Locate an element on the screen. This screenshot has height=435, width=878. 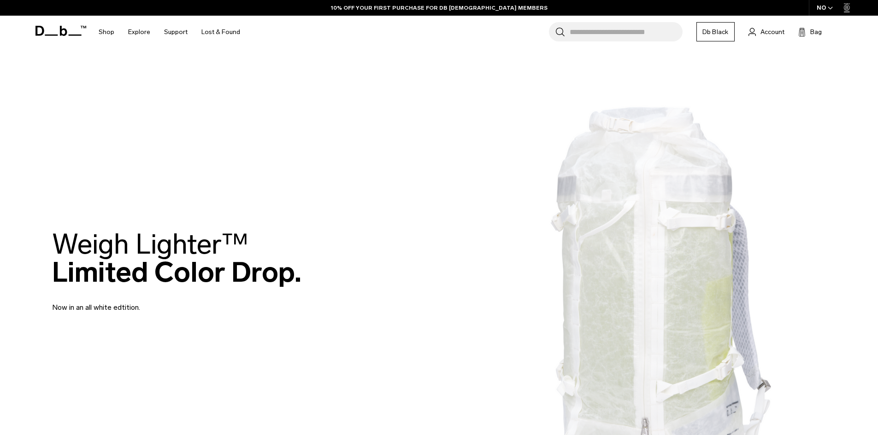
a: Account is located at coordinates (766, 32).